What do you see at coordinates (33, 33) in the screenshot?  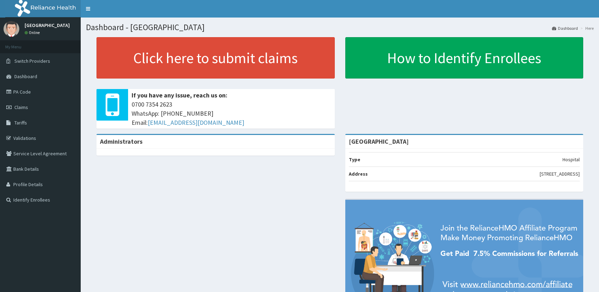 I see `a: Online` at bounding box center [33, 33].